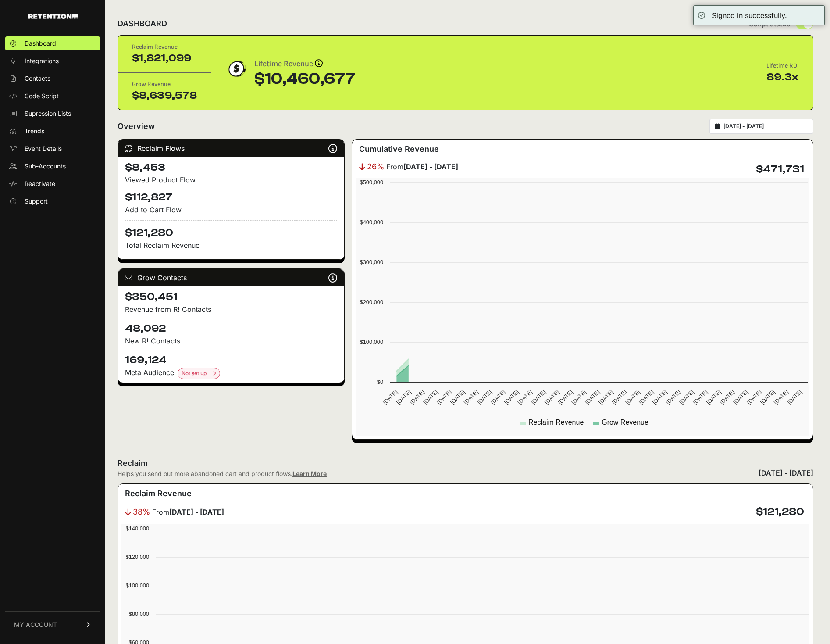 The height and width of the screenshot is (644, 830). I want to click on text: $120,000, so click(137, 556).